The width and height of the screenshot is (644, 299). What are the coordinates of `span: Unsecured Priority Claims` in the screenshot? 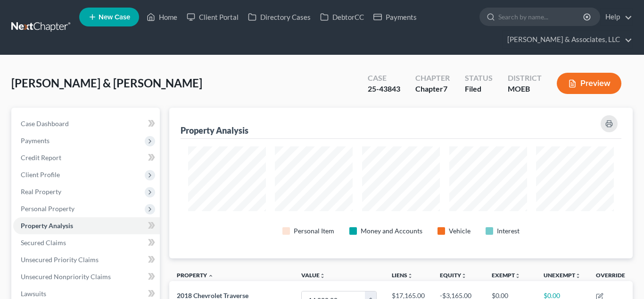 It's located at (59, 259).